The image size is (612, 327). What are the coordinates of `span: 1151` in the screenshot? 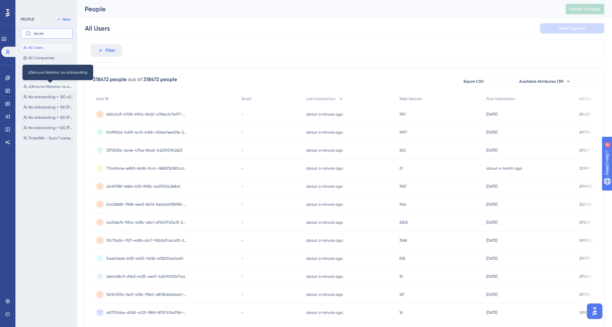 It's located at (402, 114).